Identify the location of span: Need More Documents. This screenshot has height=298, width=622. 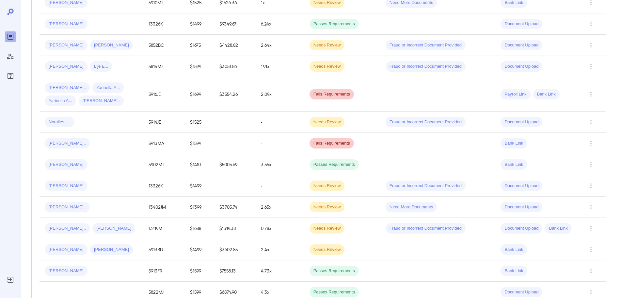
(412, 207).